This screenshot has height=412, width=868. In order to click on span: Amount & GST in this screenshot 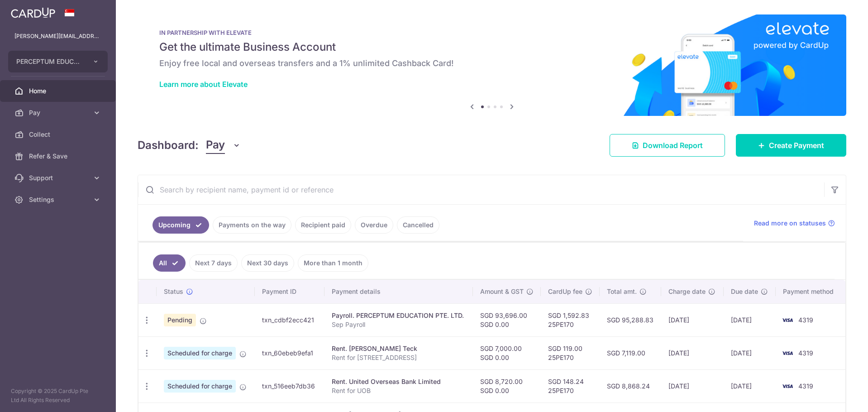, I will do `click(502, 292)`.